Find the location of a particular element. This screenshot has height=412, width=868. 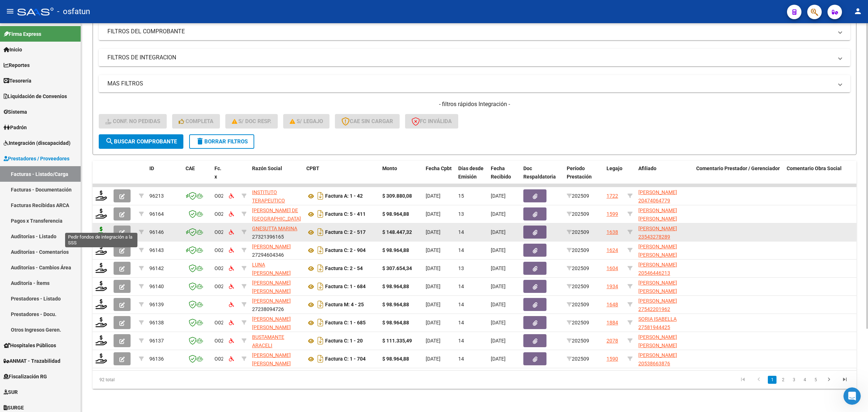

span: Doc Respaldatoria is located at coordinates (540, 172).